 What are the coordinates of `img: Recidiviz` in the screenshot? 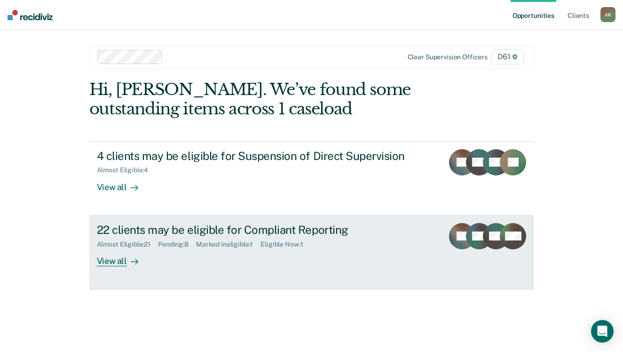 It's located at (30, 15).